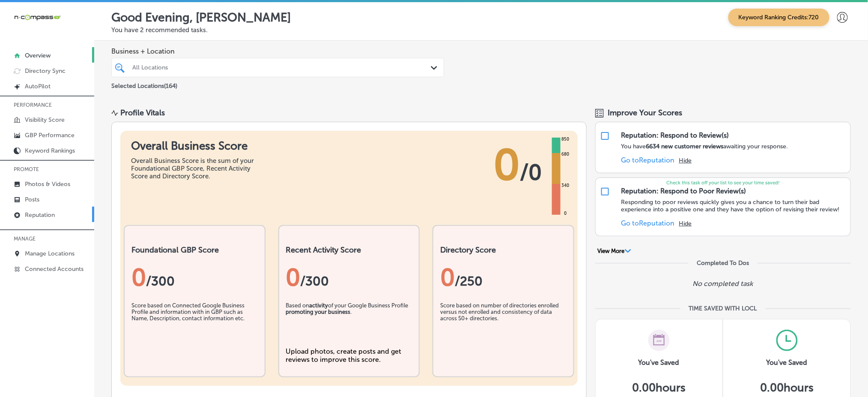 The height and width of the screenshot is (397, 868). I want to click on p: You have awaiting your response., so click(705, 146).